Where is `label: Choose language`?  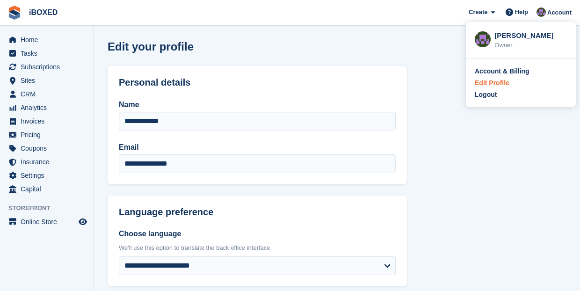
label: Choose language is located at coordinates (257, 234).